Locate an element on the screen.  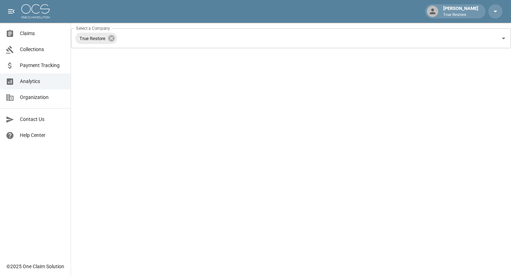
span: Contact Us is located at coordinates (42, 119).